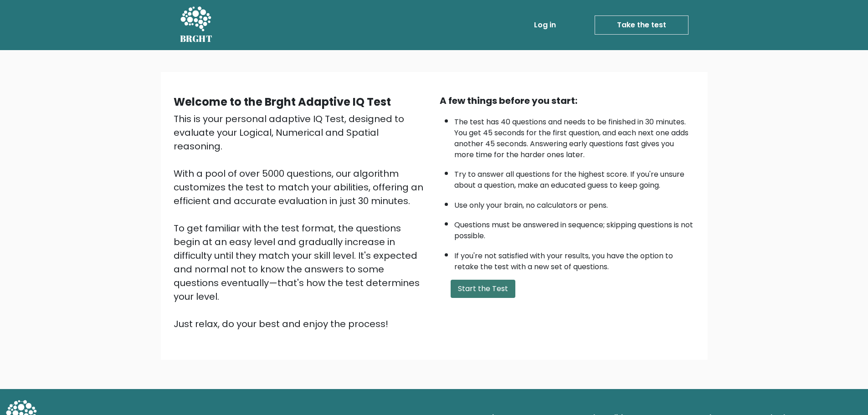 The image size is (868, 415). I want to click on li: If you're not satisfied with your results, you have the option to retake the test with a new set ..., so click(575, 259).